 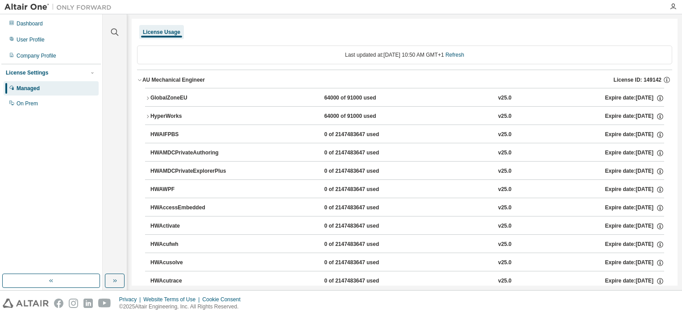 I want to click on div: HWAcusolve, so click(x=191, y=263).